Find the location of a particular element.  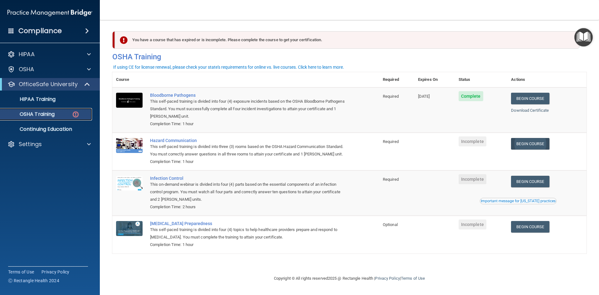

a: HIPAA is located at coordinates (49, 54).